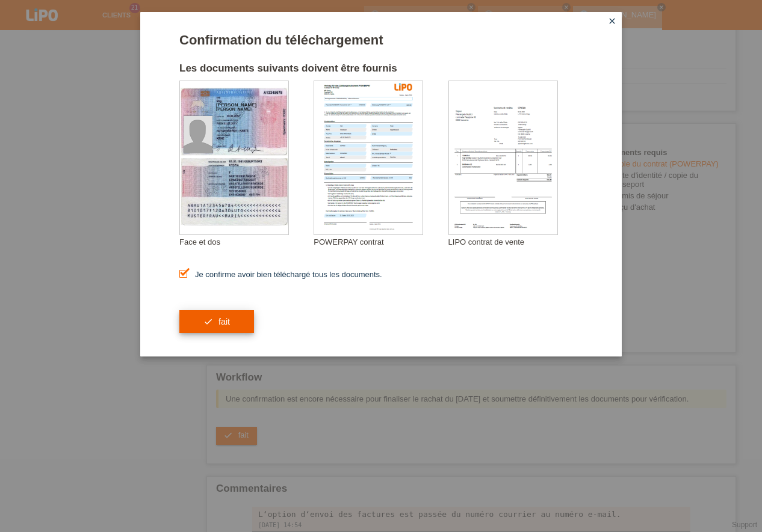 The height and width of the screenshot is (532, 762). Describe the element at coordinates (515, 242) in the screenshot. I see `div: LIPO contrat de vente` at that location.